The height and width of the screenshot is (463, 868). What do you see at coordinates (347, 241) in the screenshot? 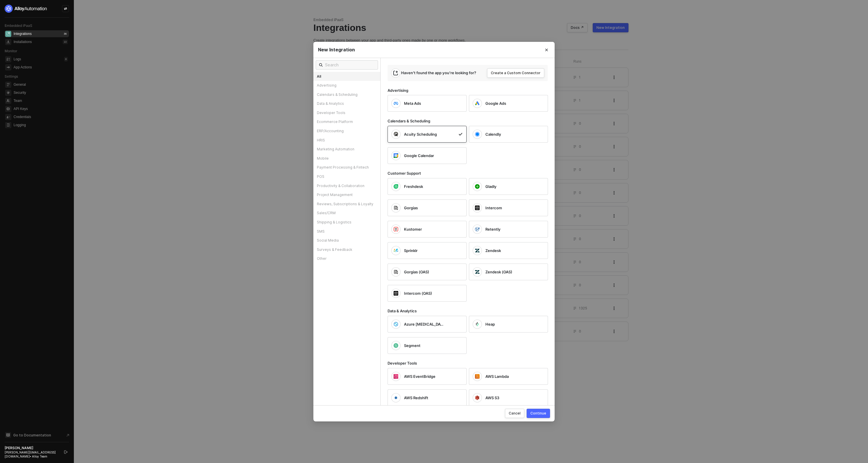
I see `div: Social Media` at bounding box center [347, 241].